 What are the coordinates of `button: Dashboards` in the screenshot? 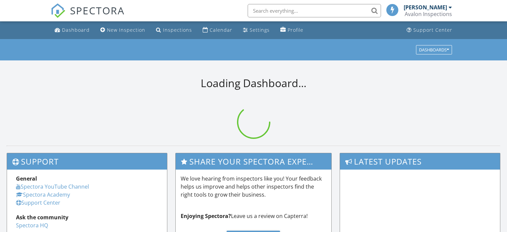 It's located at (434, 50).